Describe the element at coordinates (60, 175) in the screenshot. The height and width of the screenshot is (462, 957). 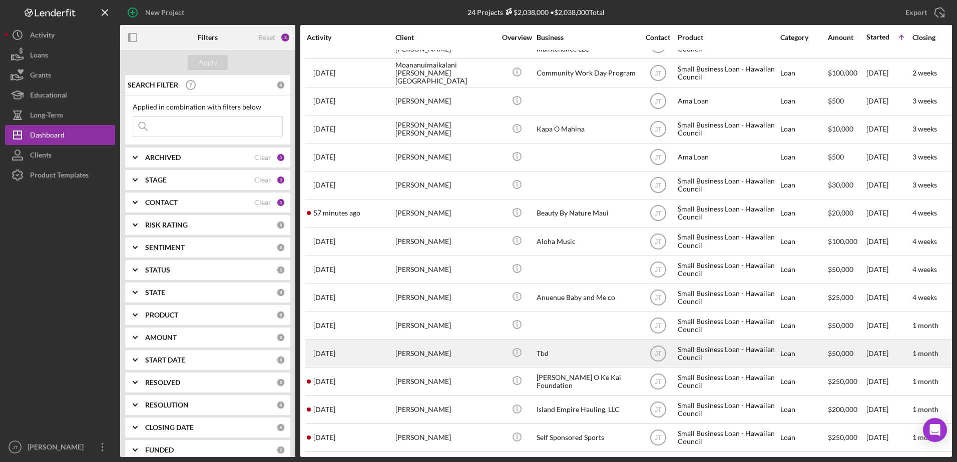
I see `button: Product Templates` at that location.